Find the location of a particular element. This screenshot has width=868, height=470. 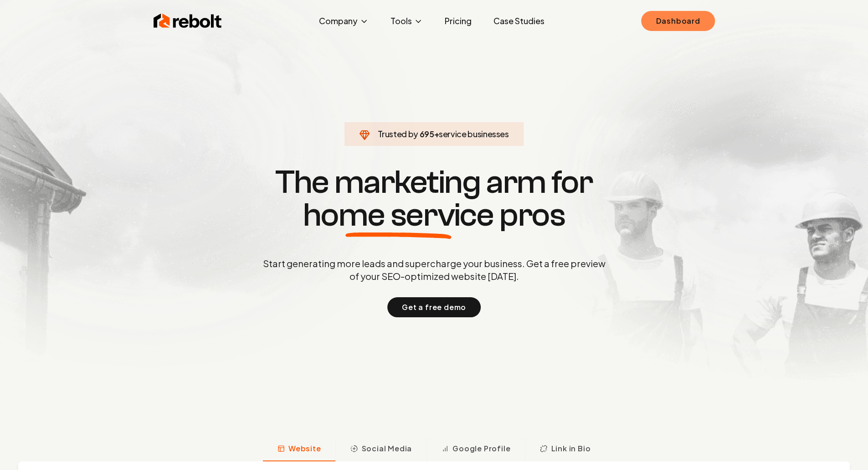

p: Start generating more leads and supercharge your business. Get a free preview of your SEO-optimiz... is located at coordinates (434, 270).